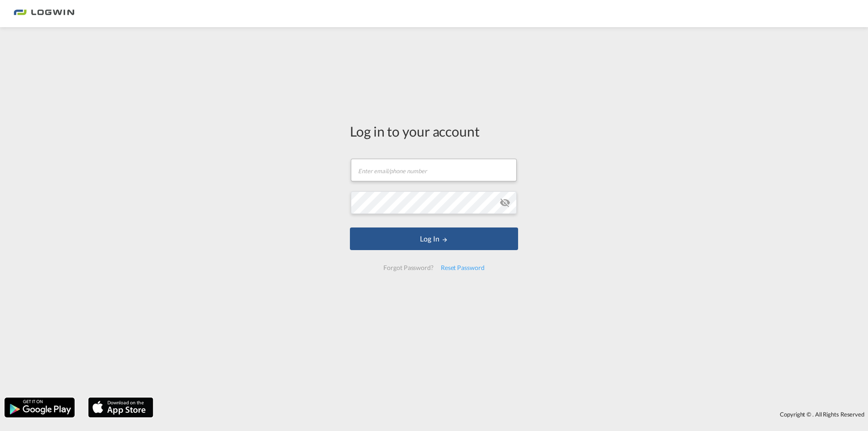 This screenshot has width=868, height=431. Describe the element at coordinates (40, 408) in the screenshot. I see `img: google.png` at that location.